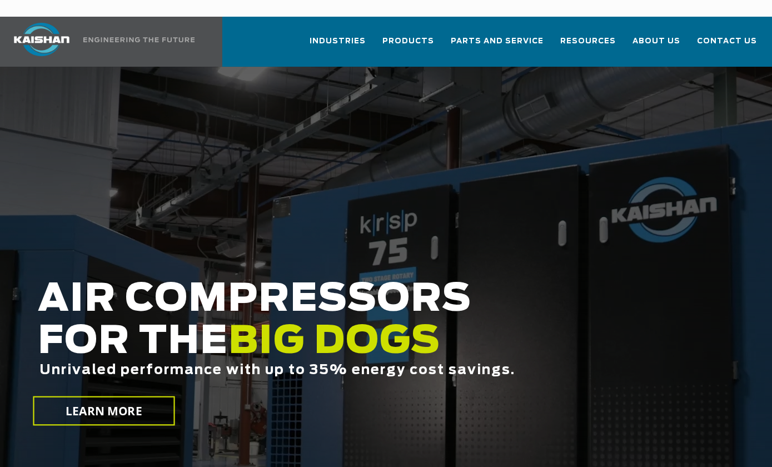 Image resolution: width=772 pixels, height=467 pixels. I want to click on a: About Us, so click(657, 46).